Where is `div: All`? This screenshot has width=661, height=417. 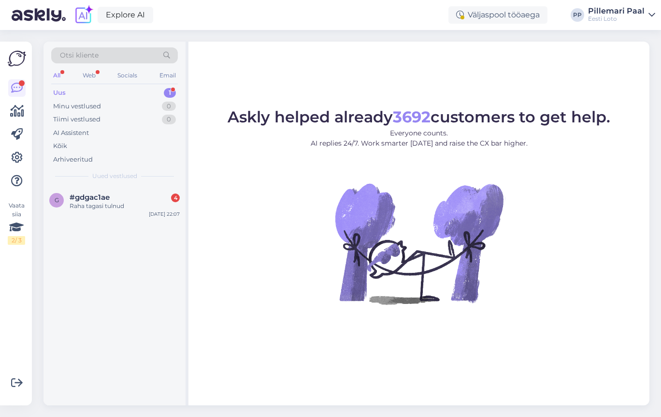
div: All is located at coordinates (57, 75).